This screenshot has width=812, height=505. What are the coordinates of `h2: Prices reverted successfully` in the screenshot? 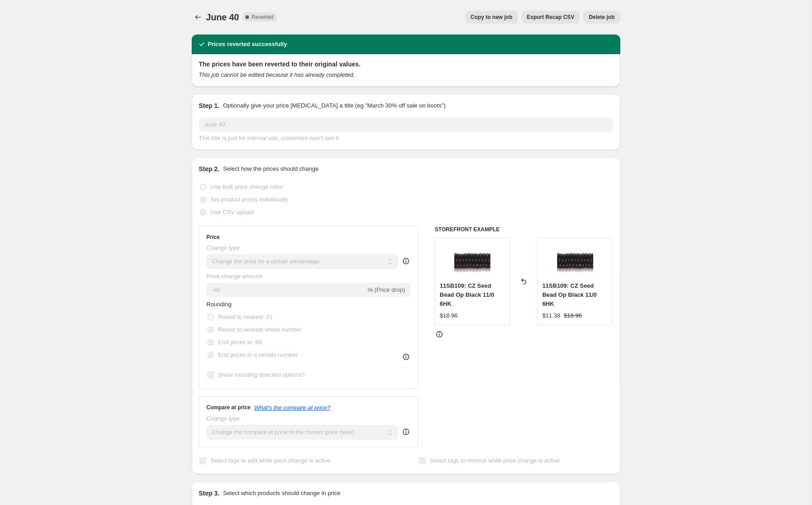 It's located at (248, 44).